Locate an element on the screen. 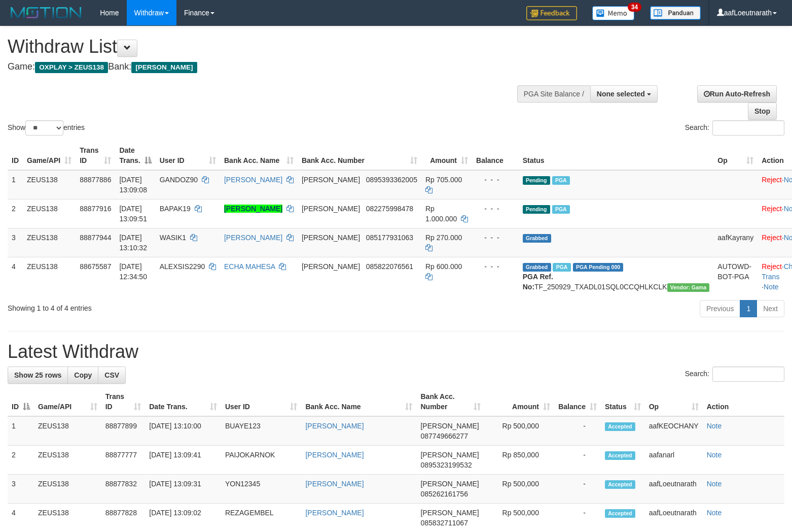 This screenshot has height=532, width=792. td: 88877777 is located at coordinates (123, 460).